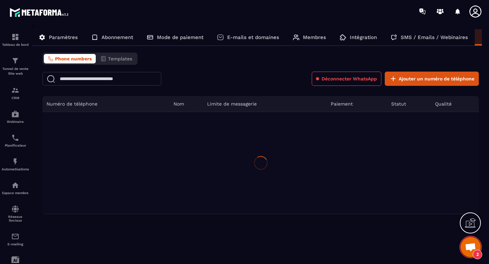 The height and width of the screenshot is (264, 489). Describe the element at coordinates (349, 79) in the screenshot. I see `span: Déconnecter WhatsApp` at that location.